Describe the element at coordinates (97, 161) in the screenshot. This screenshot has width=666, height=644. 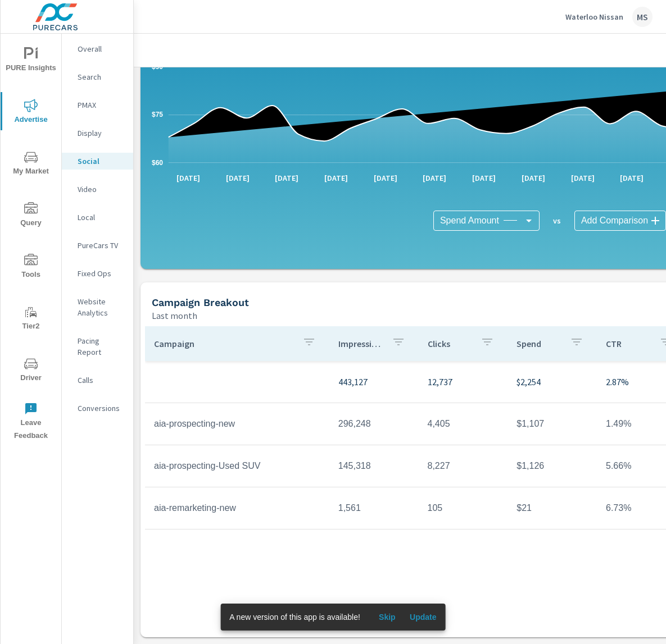
I see `div: Social` at that location.